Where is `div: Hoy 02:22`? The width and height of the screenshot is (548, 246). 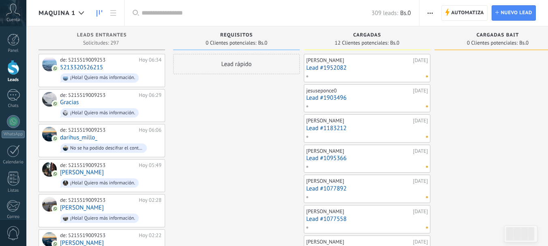 div: Hoy 02:22 is located at coordinates (150, 236).